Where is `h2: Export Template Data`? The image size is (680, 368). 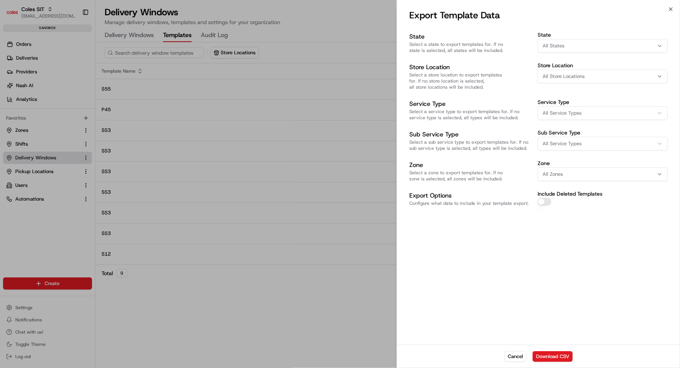 h2: Export Template Data is located at coordinates (538, 15).